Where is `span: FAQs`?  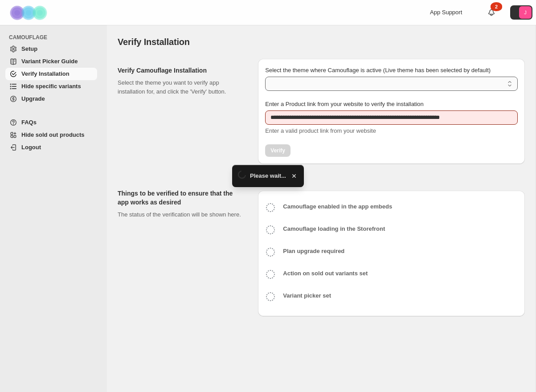
span: FAQs is located at coordinates (29, 122).